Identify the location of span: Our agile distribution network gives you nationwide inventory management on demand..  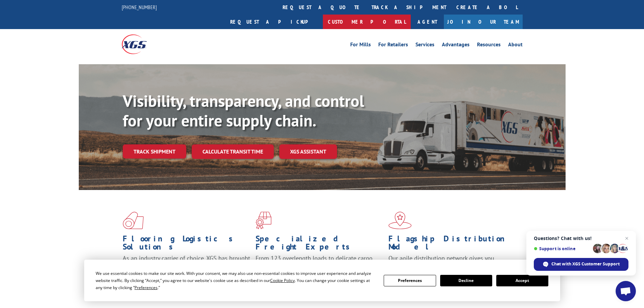
(451, 262).